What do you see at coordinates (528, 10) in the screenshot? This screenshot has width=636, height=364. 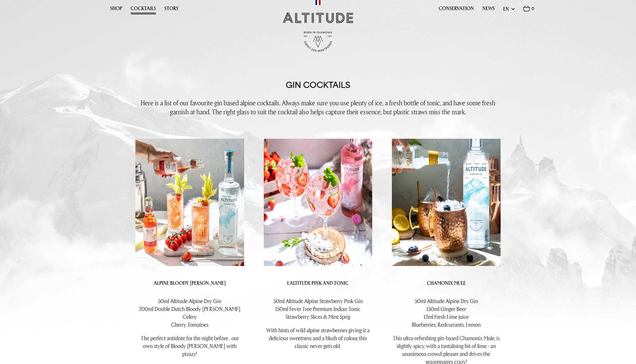 I see `a: 0` at bounding box center [528, 10].